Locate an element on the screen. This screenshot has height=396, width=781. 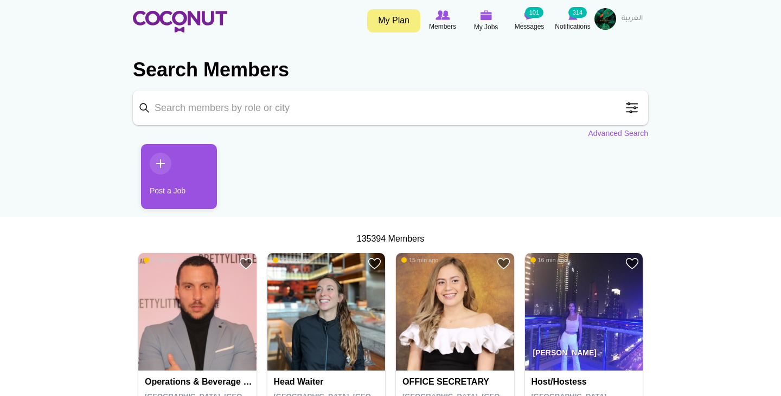
h4: Host/Hostess is located at coordinates (585, 382).